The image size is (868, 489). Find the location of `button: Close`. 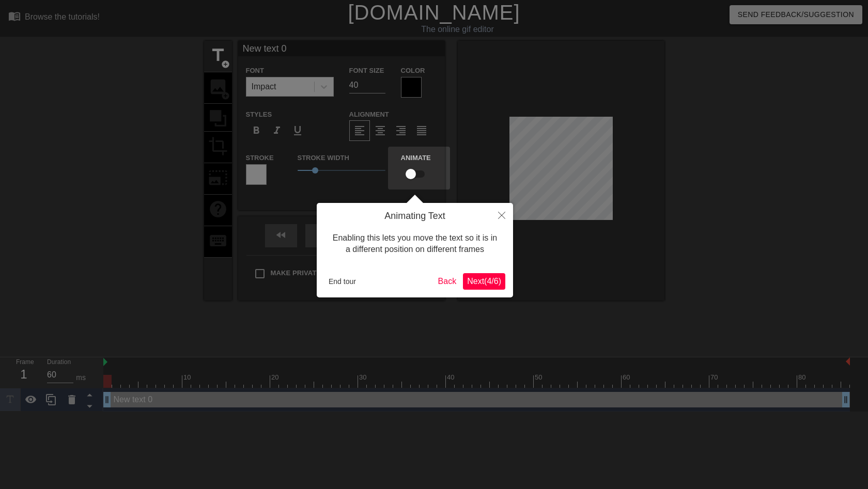

button: Close is located at coordinates (502, 215).